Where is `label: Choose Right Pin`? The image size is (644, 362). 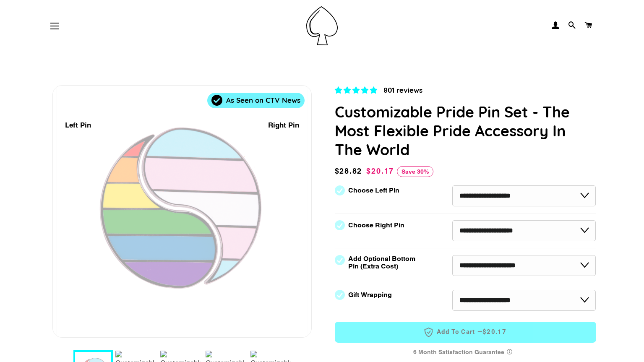
label: Choose Right Pin is located at coordinates (376, 225).